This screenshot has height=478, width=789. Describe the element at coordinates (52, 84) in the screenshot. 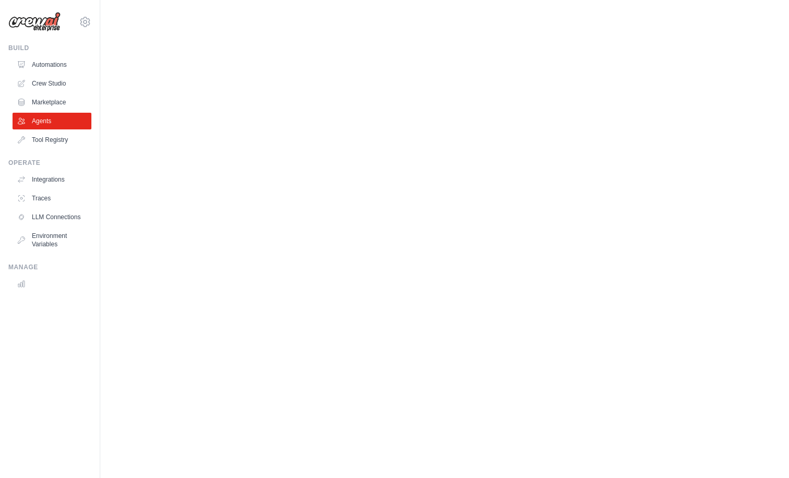

I see `a: Crew Studio` at that location.